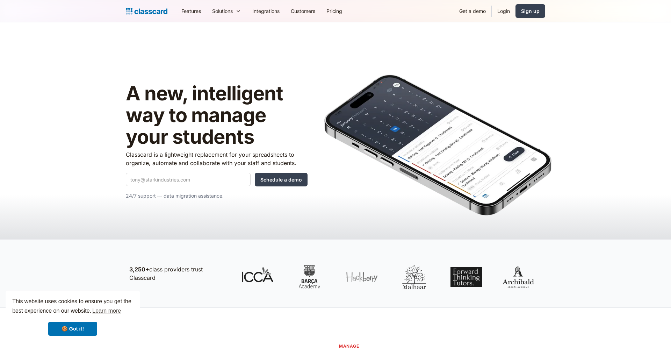  Describe the element at coordinates (217, 196) in the screenshot. I see `p: 24/7 support — data migration assistance.` at that location.